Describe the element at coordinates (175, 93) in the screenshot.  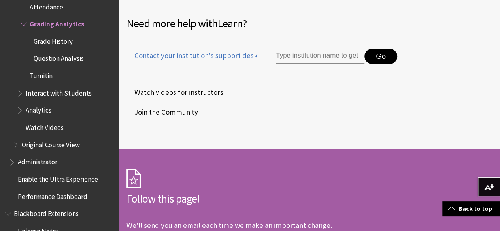
I see `span: Watch videos for instructors` at that location.